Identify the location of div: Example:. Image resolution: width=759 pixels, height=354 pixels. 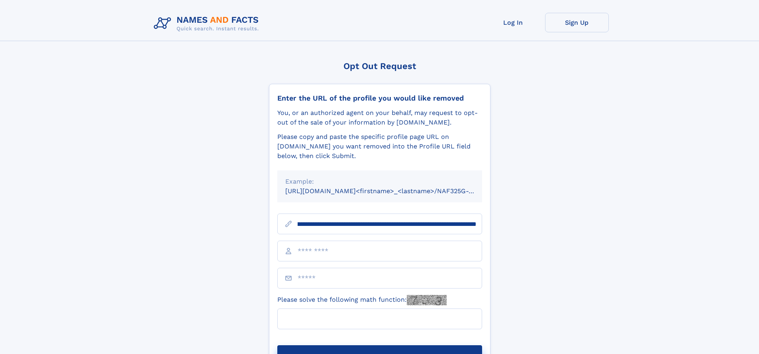
(380, 181).